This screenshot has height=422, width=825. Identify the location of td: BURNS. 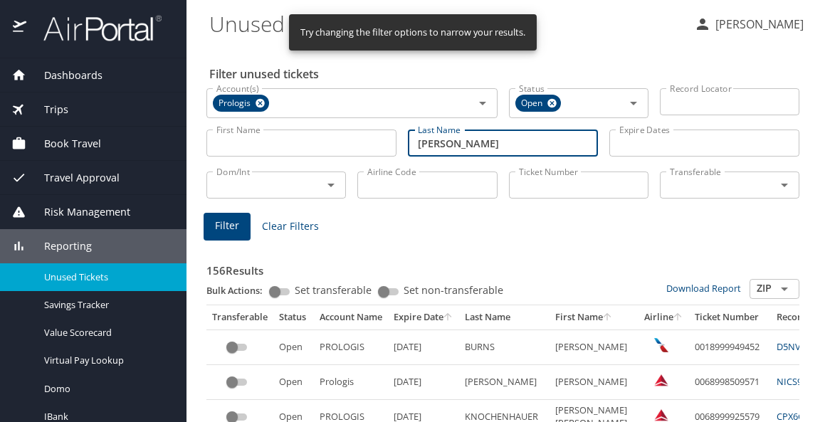
(504, 347).